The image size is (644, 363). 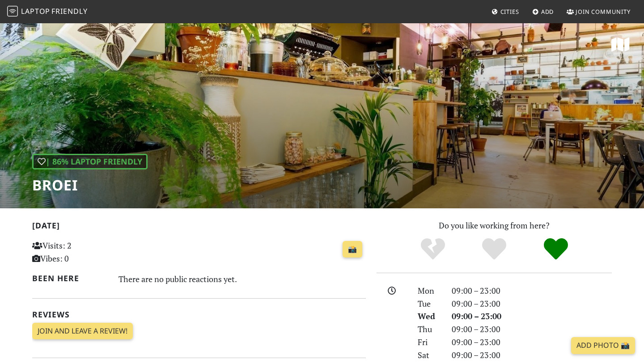 What do you see at coordinates (84, 252) in the screenshot?
I see `p: Visits: 2 Vibes: 0` at bounding box center [84, 252].